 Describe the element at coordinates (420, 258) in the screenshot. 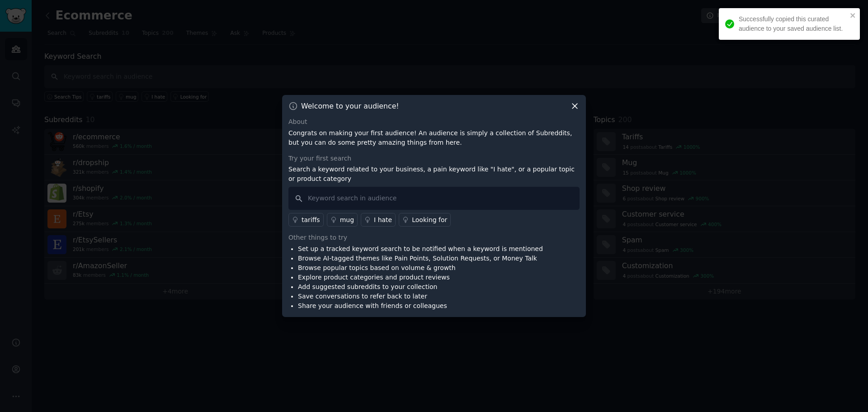

I see `li: Browse AI-tagged themes like Pain Points, Solution Requests, or Money Talk` at that location.